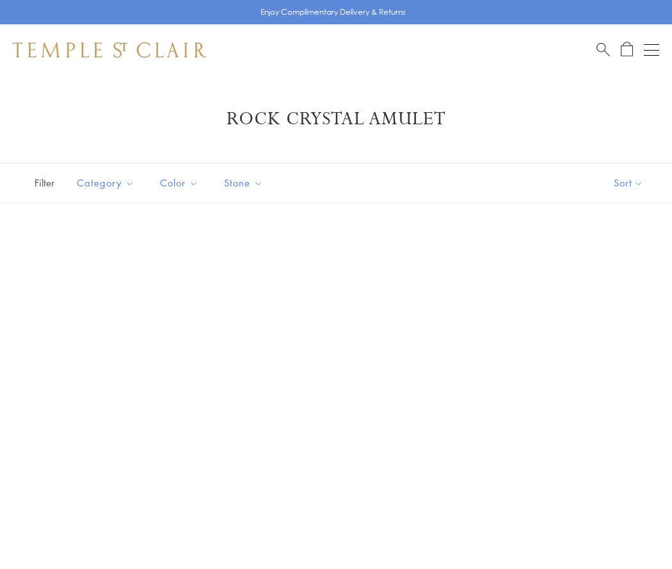  I want to click on span: Color, so click(181, 182).